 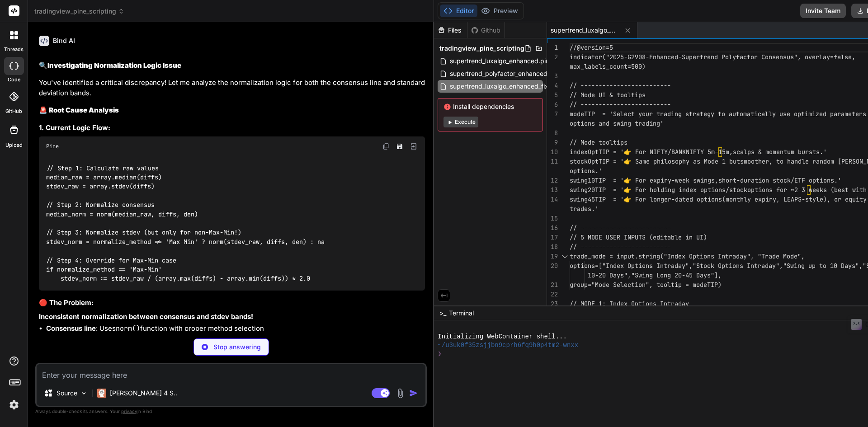 What do you see at coordinates (14, 145) in the screenshot?
I see `label: Upload` at bounding box center [14, 145].